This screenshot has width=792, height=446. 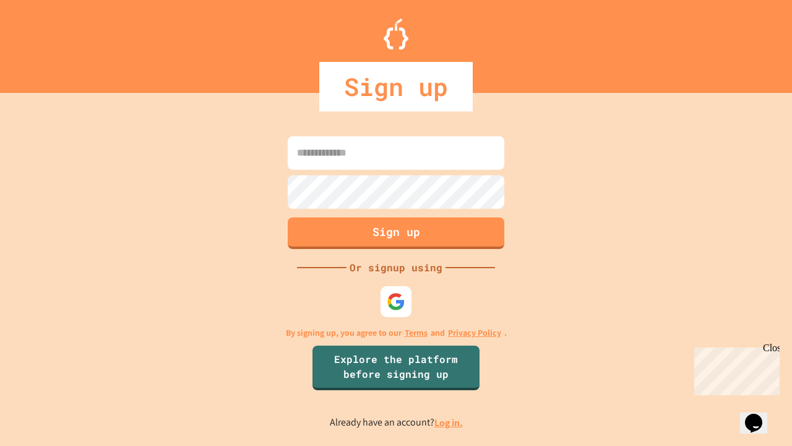 What do you see at coordinates (416, 332) in the screenshot?
I see `a: Terms` at bounding box center [416, 332].